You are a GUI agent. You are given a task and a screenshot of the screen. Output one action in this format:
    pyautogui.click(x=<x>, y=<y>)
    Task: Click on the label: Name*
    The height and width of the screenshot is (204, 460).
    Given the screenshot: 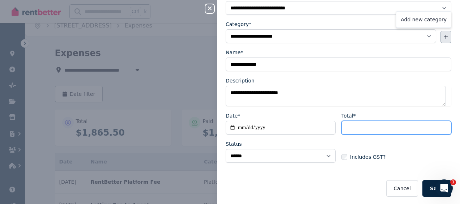 What is the action you would take?
    pyautogui.click(x=235, y=52)
    